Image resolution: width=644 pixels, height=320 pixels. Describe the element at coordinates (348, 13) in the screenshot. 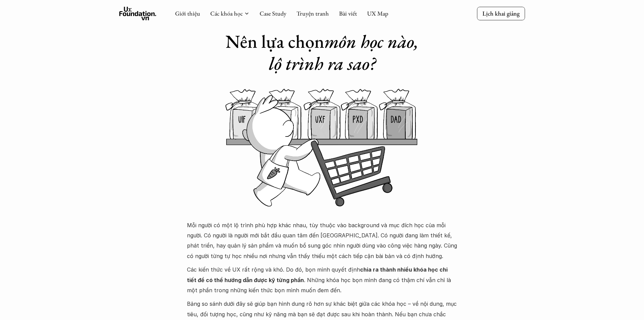

I see `a: Bài viết` at that location.